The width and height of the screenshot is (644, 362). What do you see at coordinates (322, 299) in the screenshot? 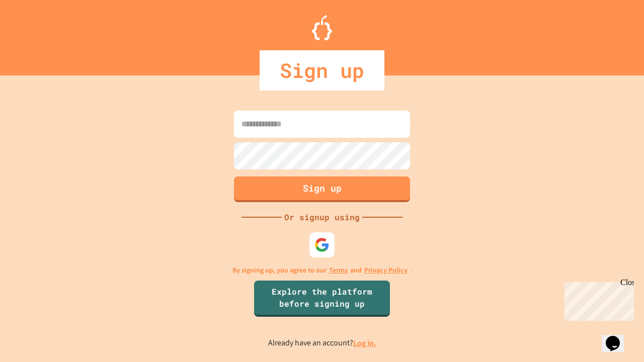
I see `a: Explore the platform before signing up` at bounding box center [322, 299].